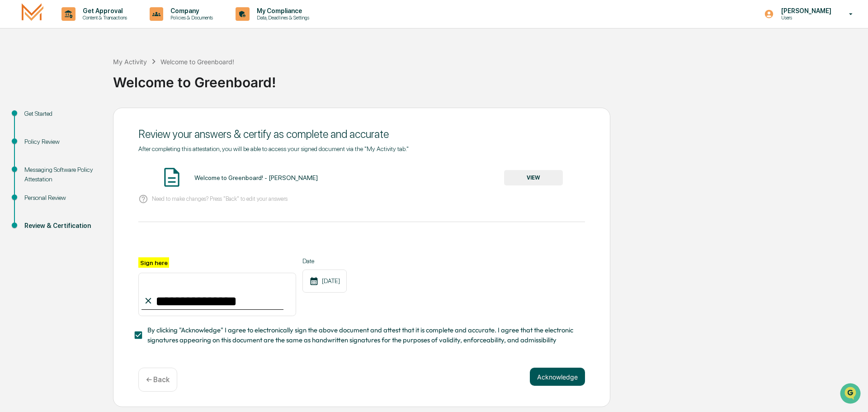 This screenshot has height=412, width=868. Describe the element at coordinates (93, 119) in the screenshot. I see `span: Attestations` at that location.